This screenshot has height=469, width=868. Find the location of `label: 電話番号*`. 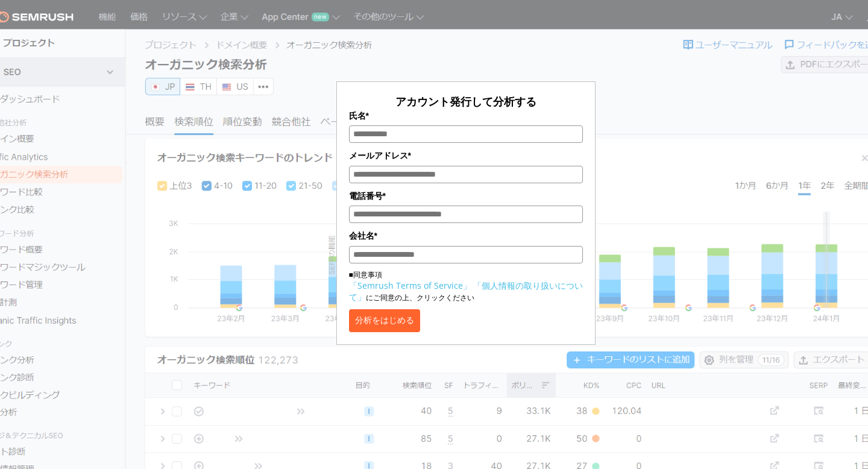

label: 電話番号* is located at coordinates (466, 196).